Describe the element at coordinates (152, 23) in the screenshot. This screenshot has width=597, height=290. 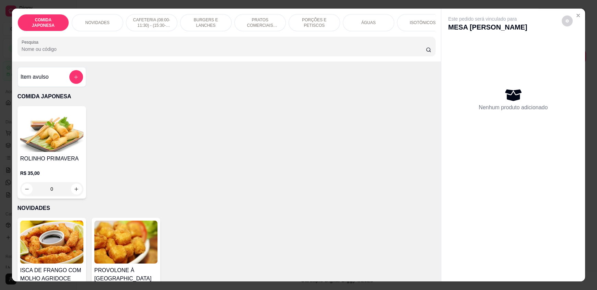
I see `p: CAFETERIA (08:00-11:30) - (15:30-18:00)` at that location.